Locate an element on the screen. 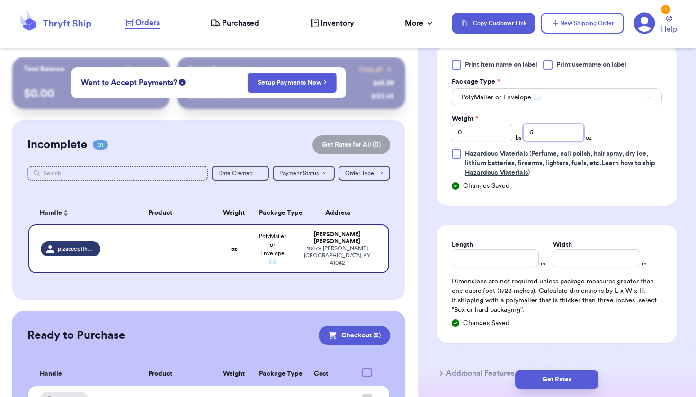  span: Help is located at coordinates (669, 29).